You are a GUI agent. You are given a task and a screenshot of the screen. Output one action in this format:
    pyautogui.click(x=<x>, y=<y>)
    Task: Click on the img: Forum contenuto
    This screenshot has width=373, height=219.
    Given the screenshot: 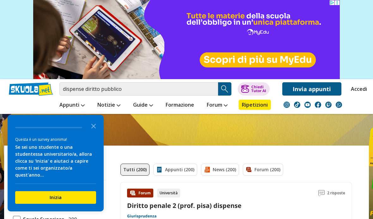 What is the action you would take?
    pyautogui.click(x=133, y=193)
    